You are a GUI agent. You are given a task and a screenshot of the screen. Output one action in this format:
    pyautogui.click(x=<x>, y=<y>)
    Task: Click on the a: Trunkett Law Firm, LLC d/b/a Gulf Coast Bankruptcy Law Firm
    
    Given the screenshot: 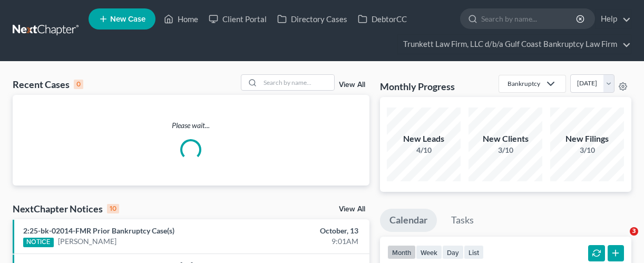 What is the action you would take?
    pyautogui.click(x=514, y=44)
    